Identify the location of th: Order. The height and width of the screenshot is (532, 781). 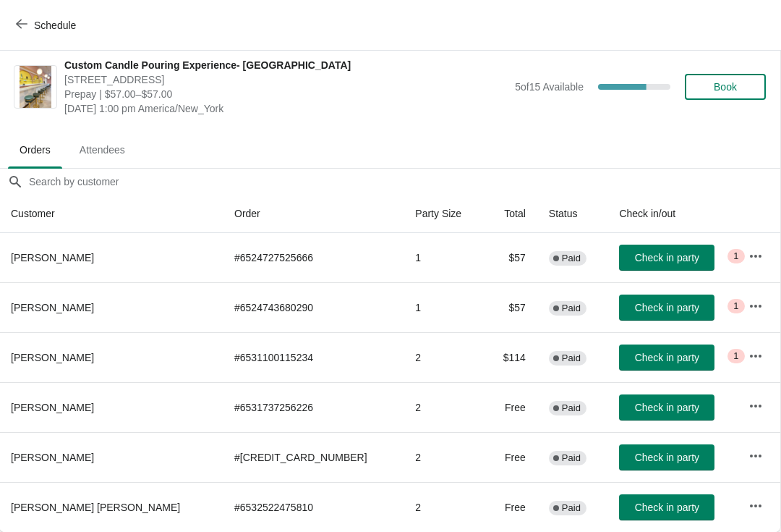
(314, 213).